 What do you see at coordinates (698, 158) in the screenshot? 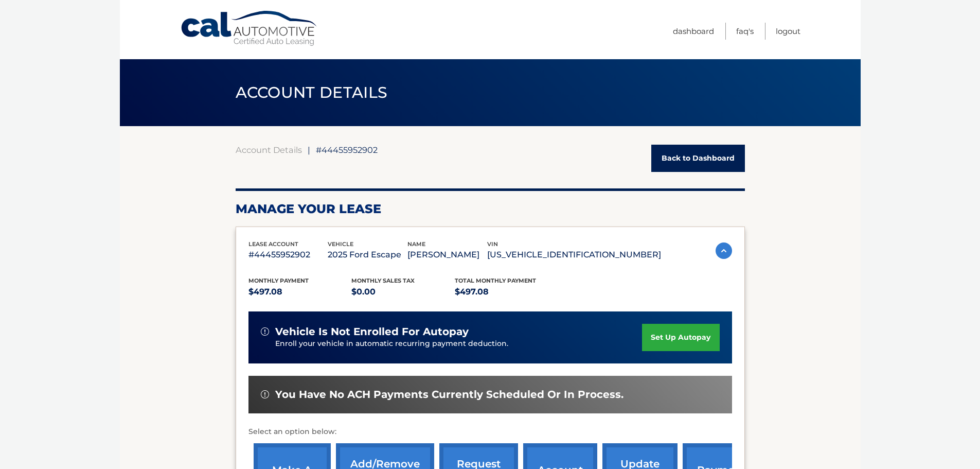
I see `a: Back to Dashboard` at bounding box center [698, 158].